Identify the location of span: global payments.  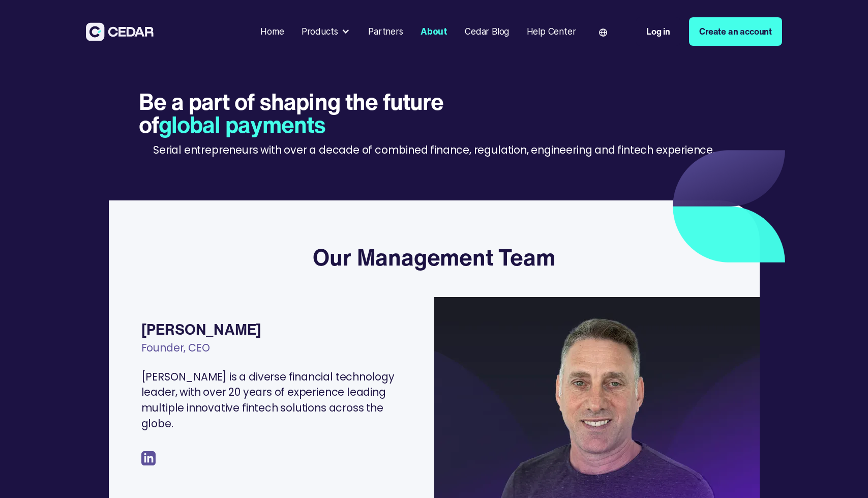
(242, 124).